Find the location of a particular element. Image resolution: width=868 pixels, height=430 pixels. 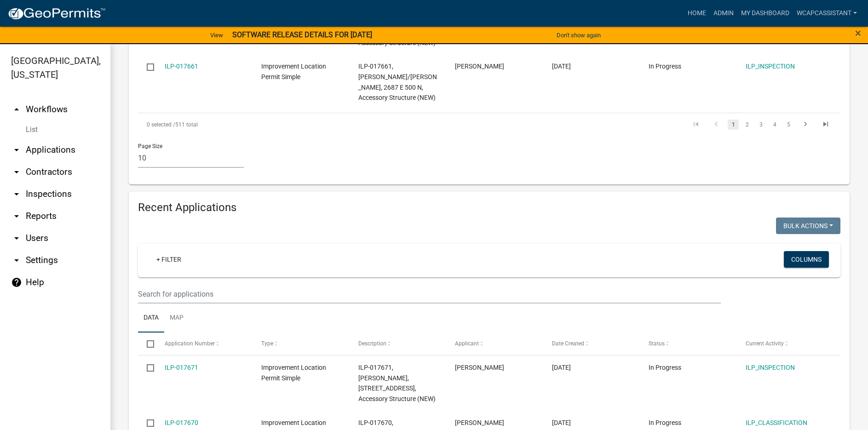

span: ILP-017671, Ellis, Andrew W, 323 Elm Grove Rd, Accessory Structure (NEW) is located at coordinates (397, 383).